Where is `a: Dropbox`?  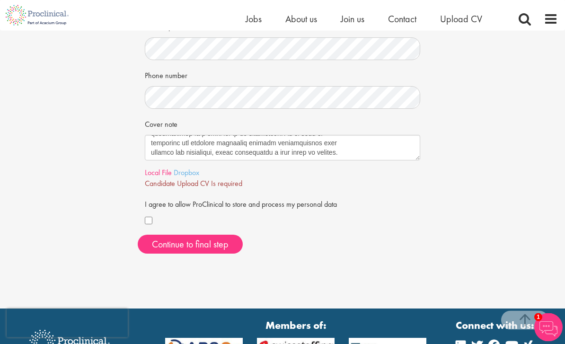
a: Dropbox is located at coordinates (186, 173).